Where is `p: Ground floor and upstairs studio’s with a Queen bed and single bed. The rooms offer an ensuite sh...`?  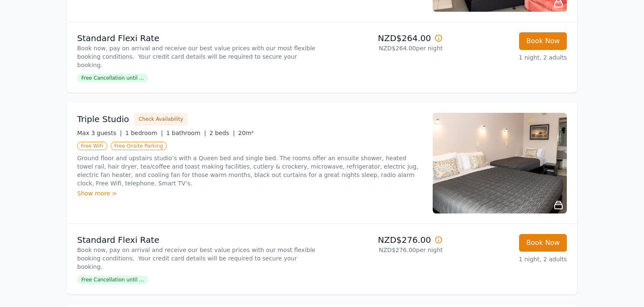
p: Ground floor and upstairs studio’s with a Queen bed and single bed. The rooms offer an ensuite sh... is located at coordinates (250, 170).